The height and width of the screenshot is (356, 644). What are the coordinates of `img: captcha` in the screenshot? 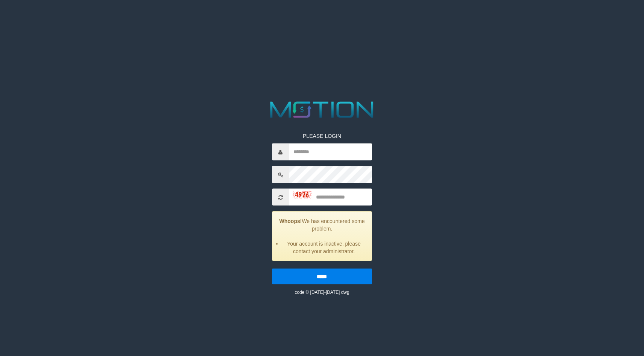 It's located at (302, 195).